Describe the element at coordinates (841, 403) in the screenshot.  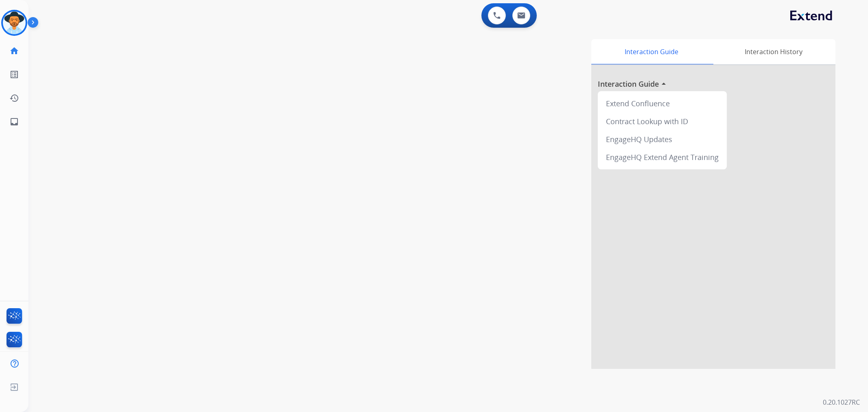
I see `p: 0.20.1027RC` at that location.